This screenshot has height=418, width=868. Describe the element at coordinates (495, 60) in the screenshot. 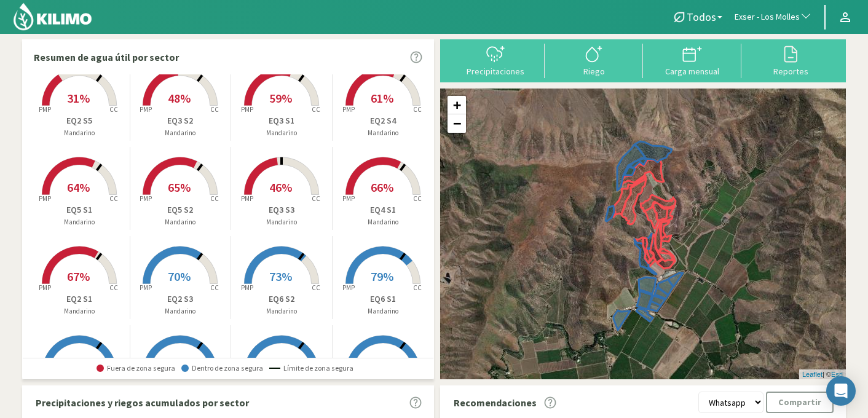

I see `button: Precipitaciones` at that location.